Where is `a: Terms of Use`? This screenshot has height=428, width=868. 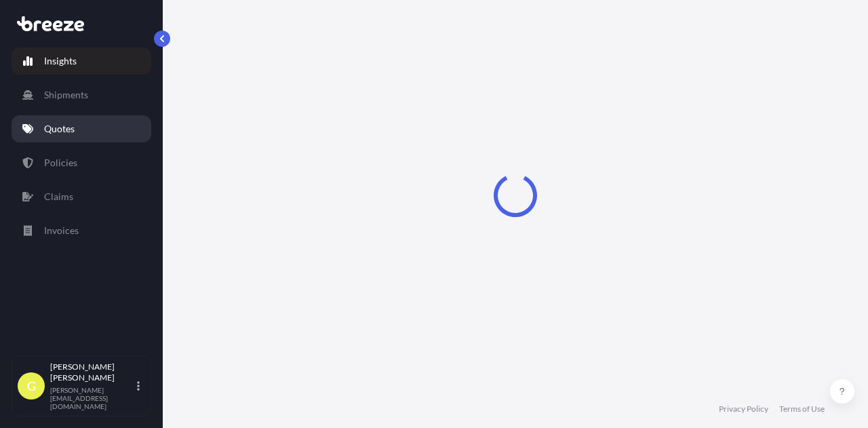
a: Terms of Use is located at coordinates (802, 409).